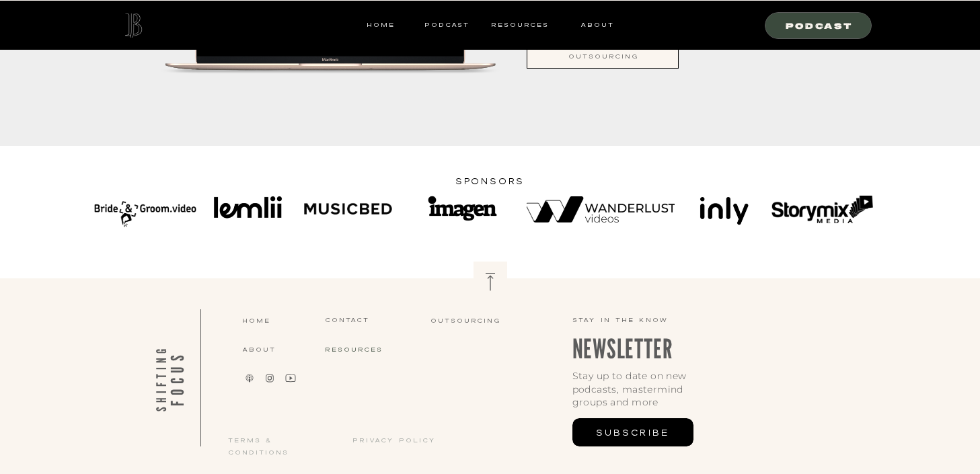 The width and height of the screenshot is (980, 474). Describe the element at coordinates (478, 320) in the screenshot. I see `nav: Outsourcing` at that location.